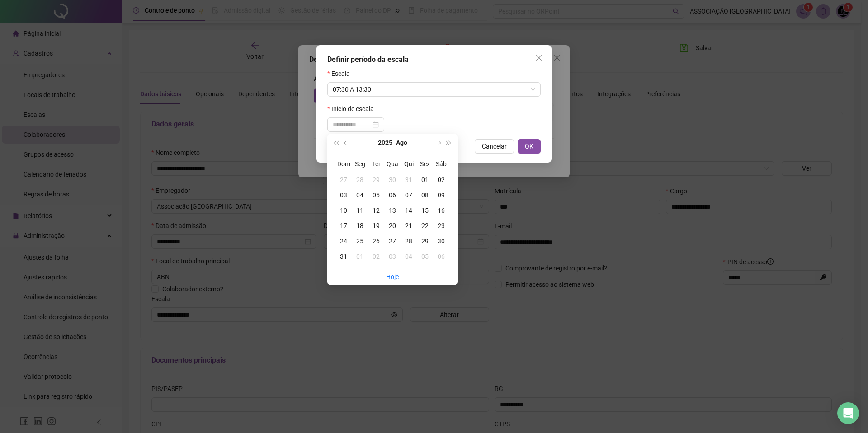  What do you see at coordinates (376, 241) in the screenshot?
I see `td: 2025-08-26` at bounding box center [376, 241].